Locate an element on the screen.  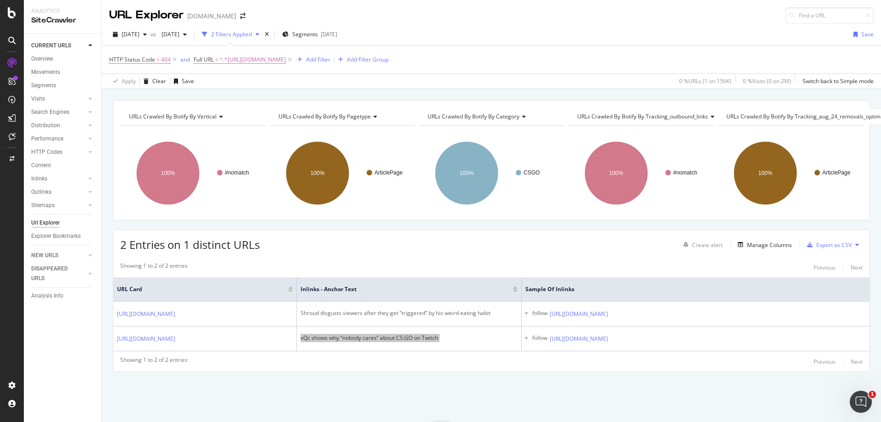
div: Save is located at coordinates (188, 81).